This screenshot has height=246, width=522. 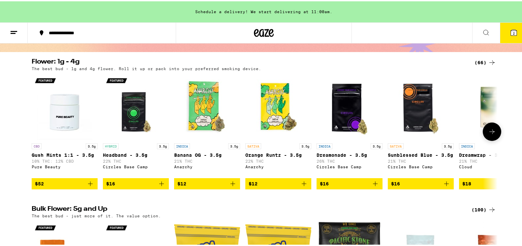 I want to click on a: Open page for Sunblessed Blue - 3.5g from Circles Base Camp, so click(x=420, y=125).